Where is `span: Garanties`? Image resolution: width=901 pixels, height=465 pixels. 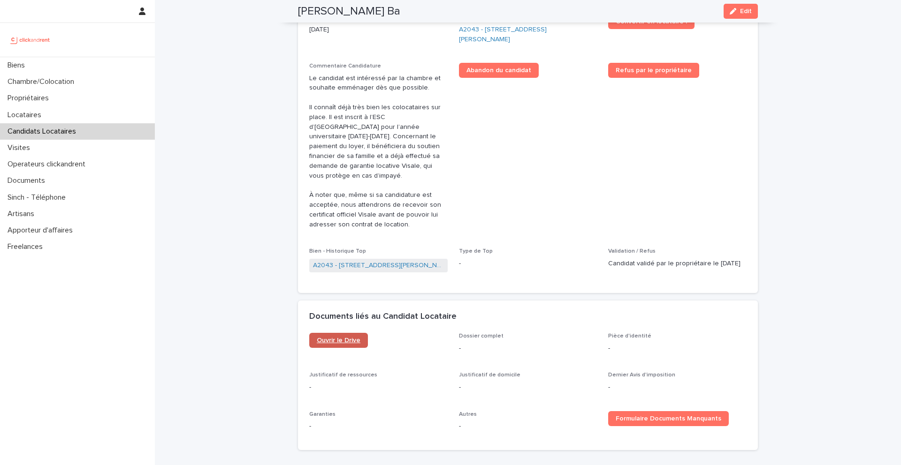 span: Garanties is located at coordinates (322, 415).